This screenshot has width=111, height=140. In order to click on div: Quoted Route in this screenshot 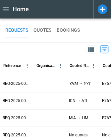, I will do `click(79, 66)`.